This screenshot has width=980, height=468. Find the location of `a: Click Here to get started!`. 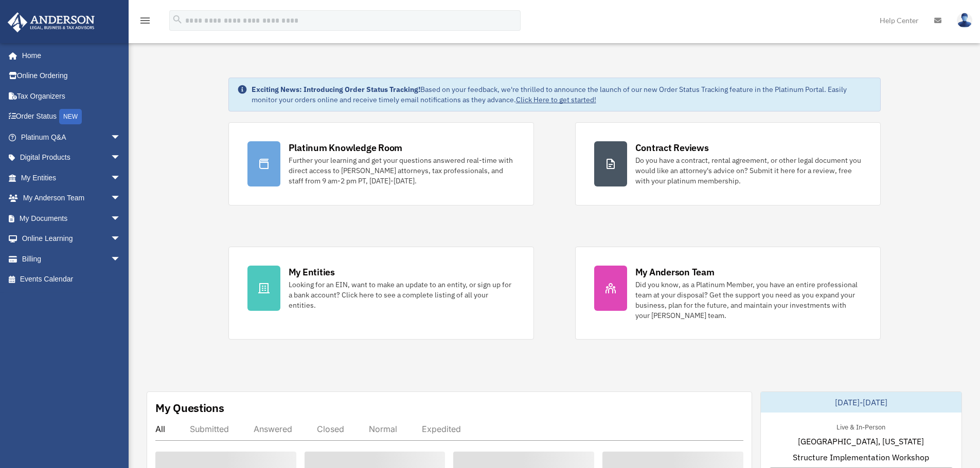

a: Click Here to get started! is located at coordinates (555, 100).